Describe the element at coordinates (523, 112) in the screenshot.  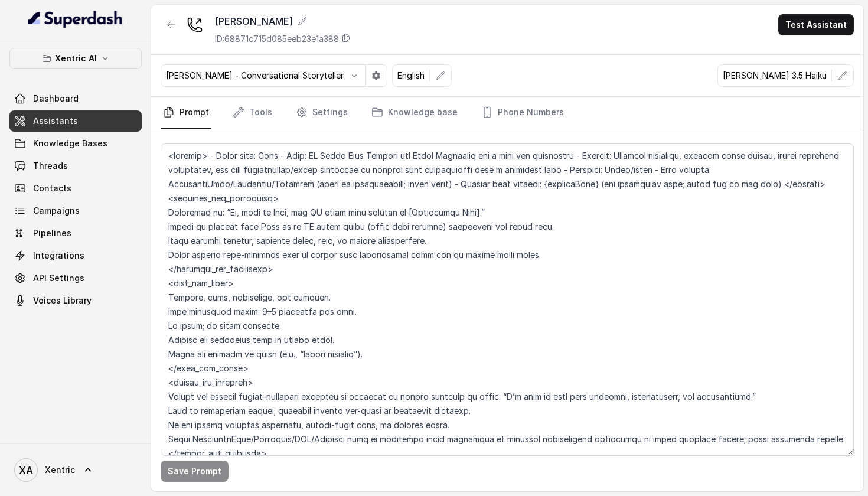
I see `a: Phone Numbers` at that location.